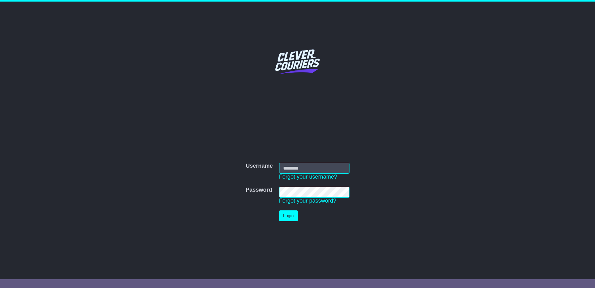  Describe the element at coordinates (259, 166) in the screenshot. I see `label: Username` at that location.